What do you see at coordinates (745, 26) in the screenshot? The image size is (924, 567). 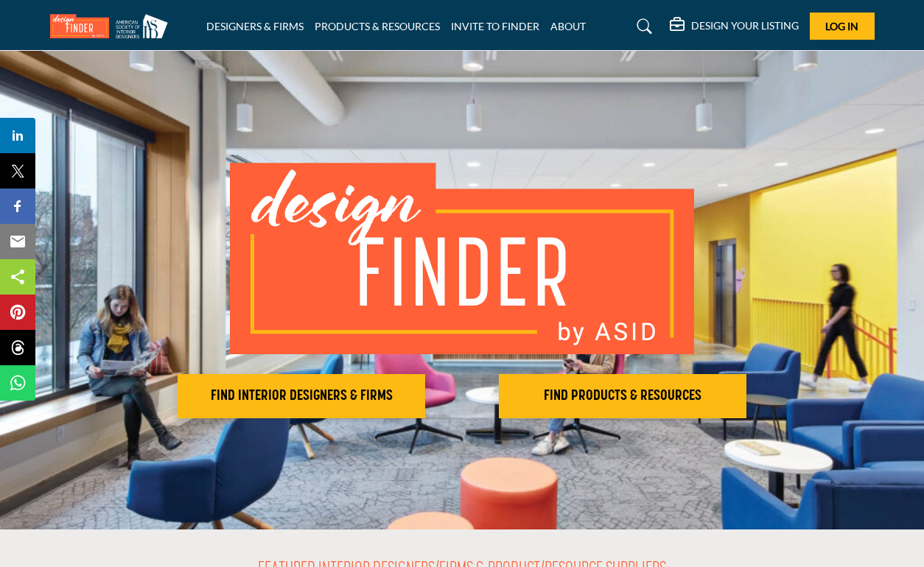 I see `h5: DESIGN YOUR LISTING` at bounding box center [745, 26].